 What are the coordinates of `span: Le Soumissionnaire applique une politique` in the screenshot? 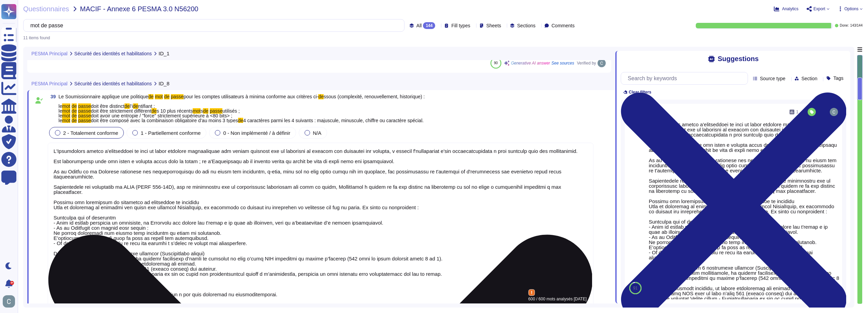 It's located at (103, 97).